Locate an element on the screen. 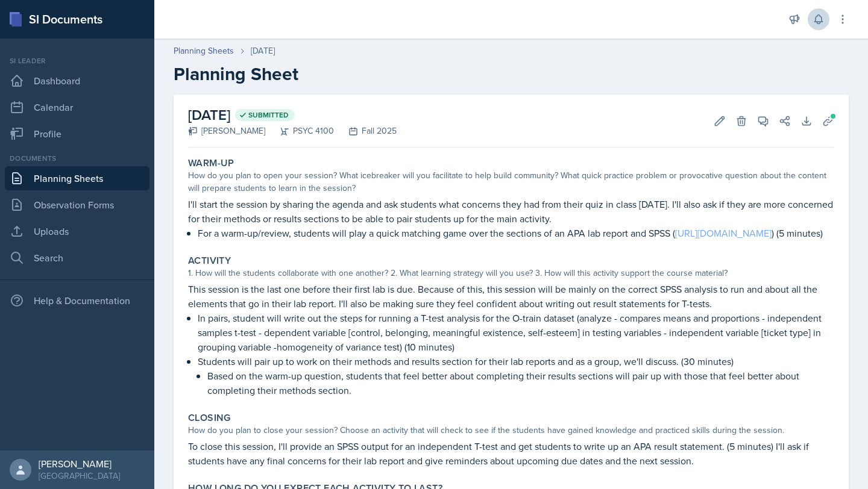  p: In pairs, student will write out the steps for running a T-test analysis for the O-train dataset ... is located at coordinates (516, 333).